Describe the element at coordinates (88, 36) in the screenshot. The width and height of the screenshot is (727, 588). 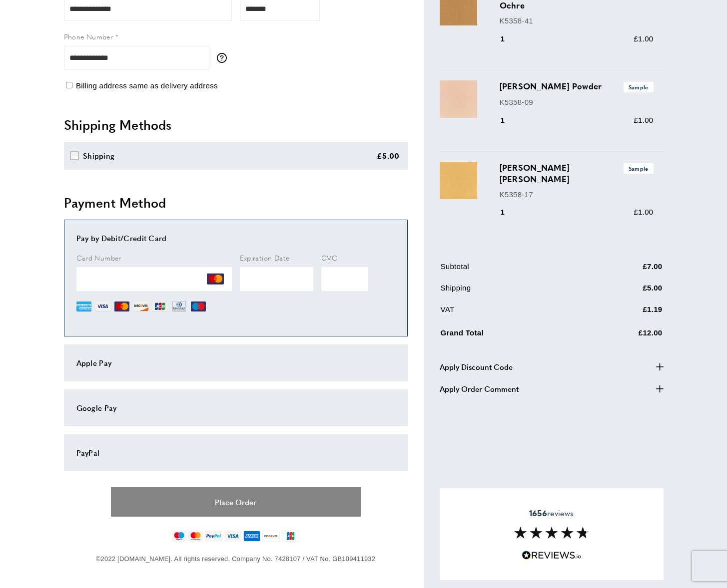
I see `span: Phone Number` at that location.